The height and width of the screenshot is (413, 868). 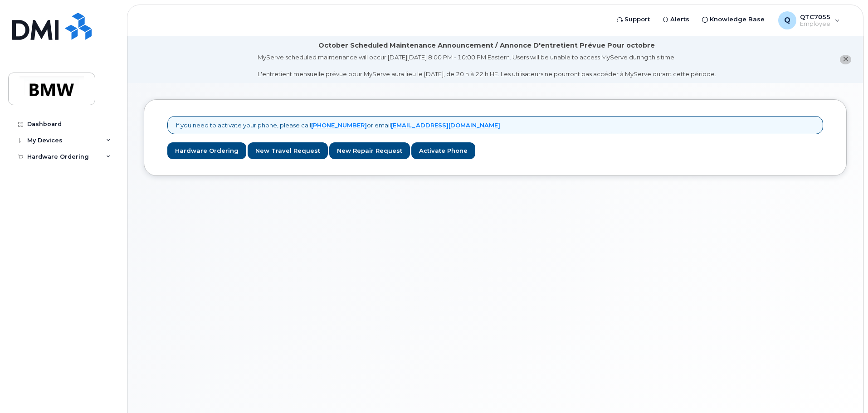 I want to click on p: If you need to activate your phone, please call or email, so click(x=338, y=125).